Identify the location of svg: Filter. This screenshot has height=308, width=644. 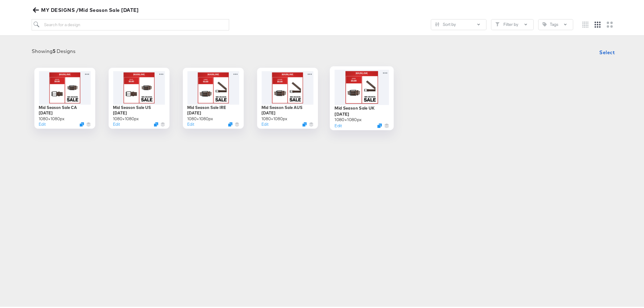
(498, 23).